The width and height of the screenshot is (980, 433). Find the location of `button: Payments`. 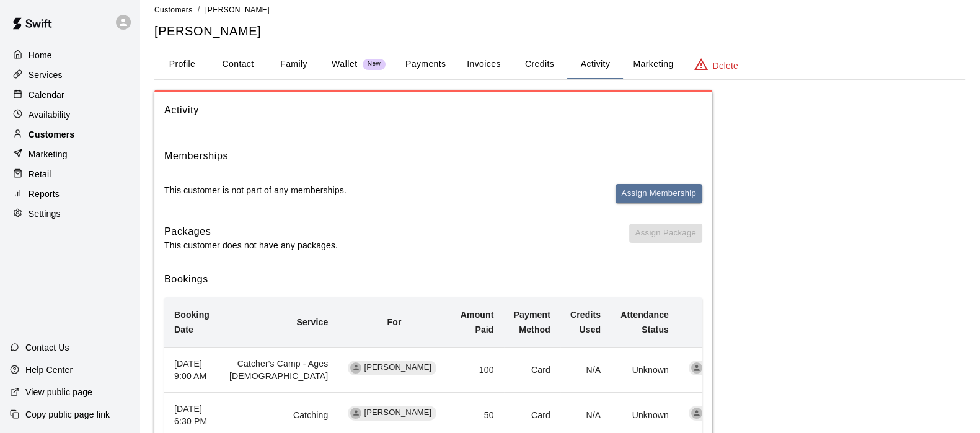

button: Payments is located at coordinates (425, 65).